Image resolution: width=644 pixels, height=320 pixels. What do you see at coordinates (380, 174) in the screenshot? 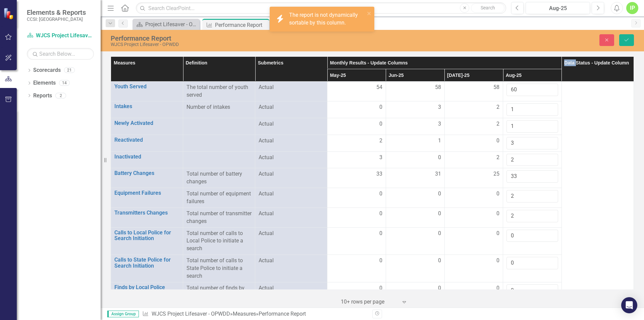
I see `span: 33` at bounding box center [380, 174].